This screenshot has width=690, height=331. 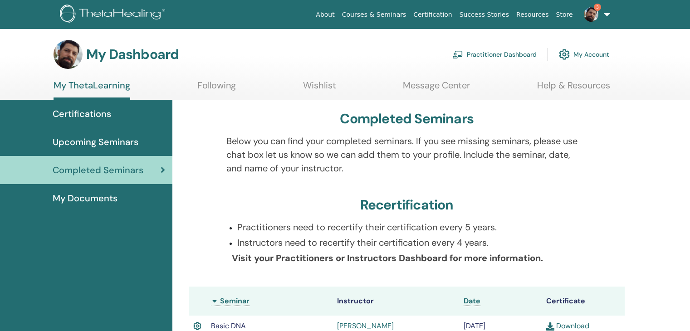 What do you see at coordinates (484, 15) in the screenshot?
I see `a: Success Stories` at bounding box center [484, 15].